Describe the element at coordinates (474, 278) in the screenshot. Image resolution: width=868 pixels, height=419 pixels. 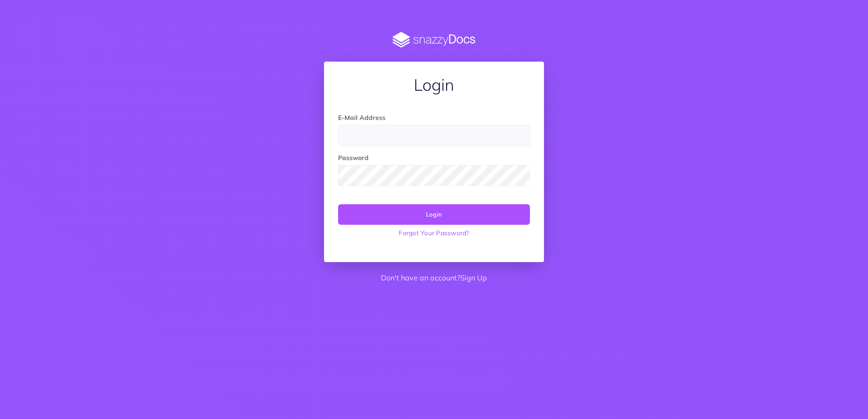
I see `a: Sign Up` at that location.